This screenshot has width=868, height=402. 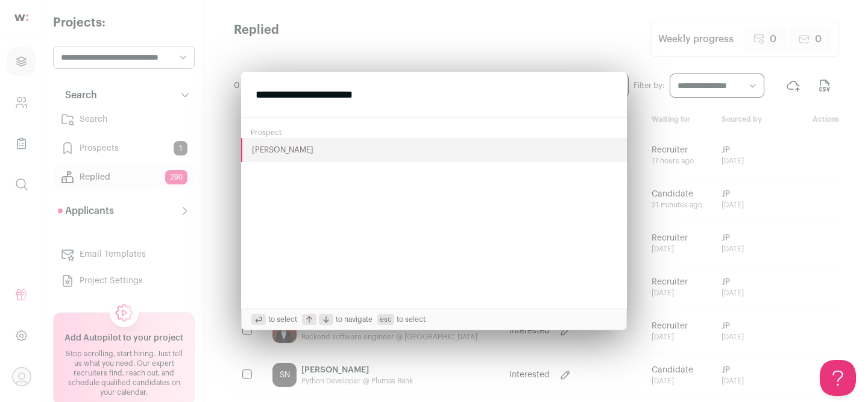 I want to click on div: Prospect, so click(x=434, y=130).